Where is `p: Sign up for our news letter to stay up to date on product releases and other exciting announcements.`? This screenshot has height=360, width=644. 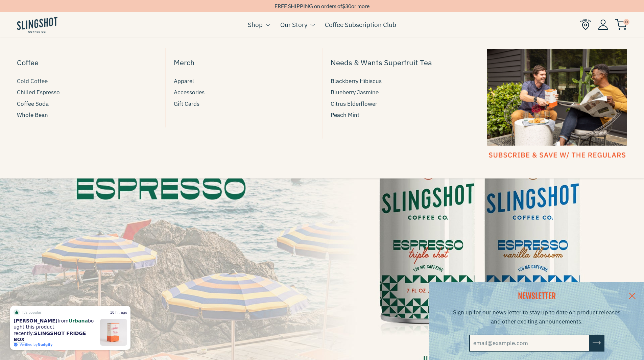
p: Sign up for our news letter to stay up to date on product releases and other exciting announcements. is located at coordinates (537, 317).